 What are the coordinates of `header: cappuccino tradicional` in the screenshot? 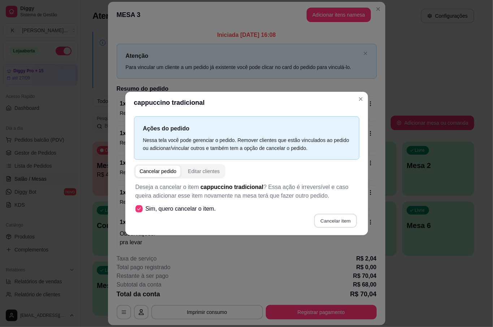 It's located at (247, 103).